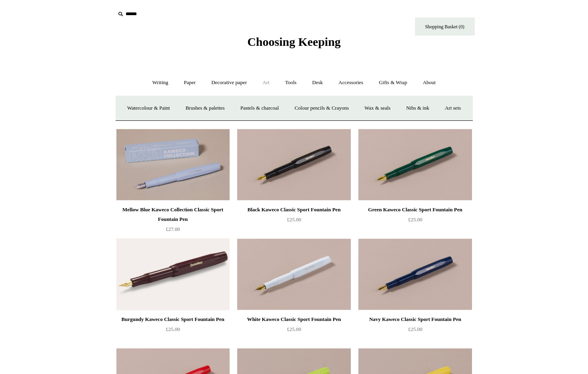 This screenshot has height=374, width=588. What do you see at coordinates (317, 83) in the screenshot?
I see `a: Desk` at bounding box center [317, 83].